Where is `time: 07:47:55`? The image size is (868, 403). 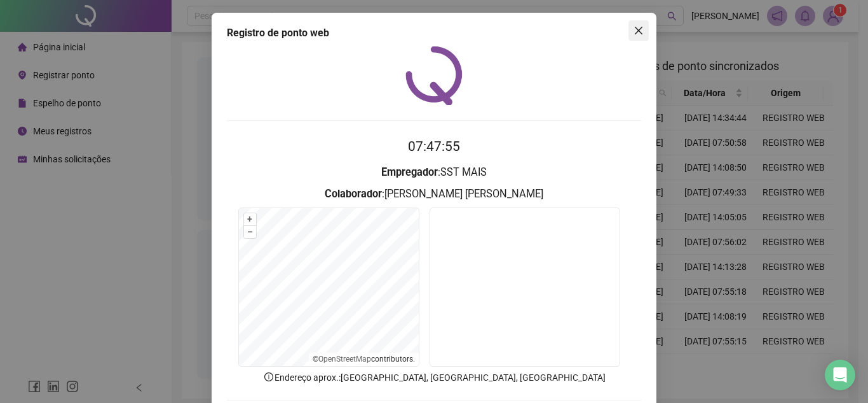 time: 07:47:55 is located at coordinates (434, 147).